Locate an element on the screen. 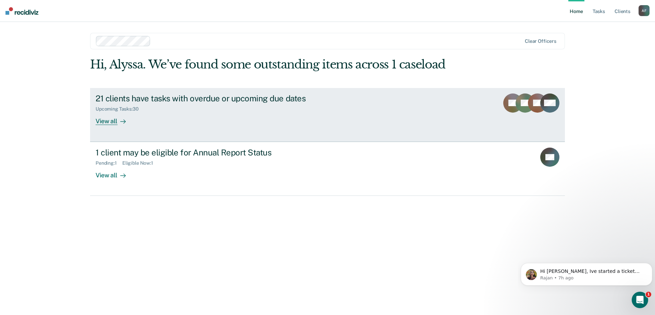  div: Eligible Now : 1 is located at coordinates (140, 163).